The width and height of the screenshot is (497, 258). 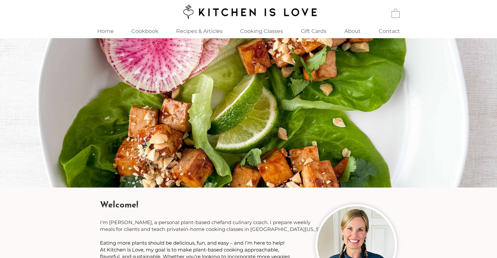 I want to click on span: Welcome!, so click(x=119, y=205).